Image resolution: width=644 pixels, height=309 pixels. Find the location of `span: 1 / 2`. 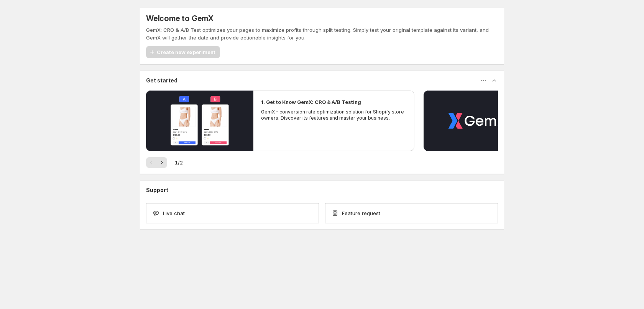

span: 1 / 2 is located at coordinates (178, 163).